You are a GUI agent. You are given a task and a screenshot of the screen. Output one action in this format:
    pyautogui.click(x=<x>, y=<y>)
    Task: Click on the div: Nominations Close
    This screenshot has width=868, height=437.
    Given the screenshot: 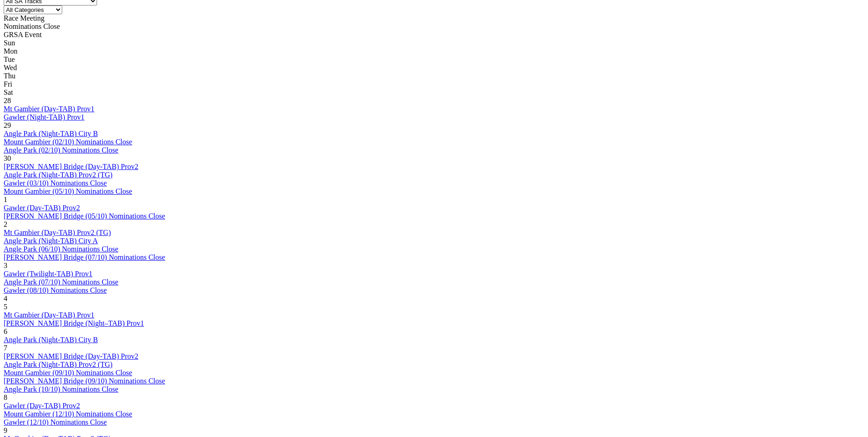 What is the action you would take?
    pyautogui.click(x=434, y=27)
    